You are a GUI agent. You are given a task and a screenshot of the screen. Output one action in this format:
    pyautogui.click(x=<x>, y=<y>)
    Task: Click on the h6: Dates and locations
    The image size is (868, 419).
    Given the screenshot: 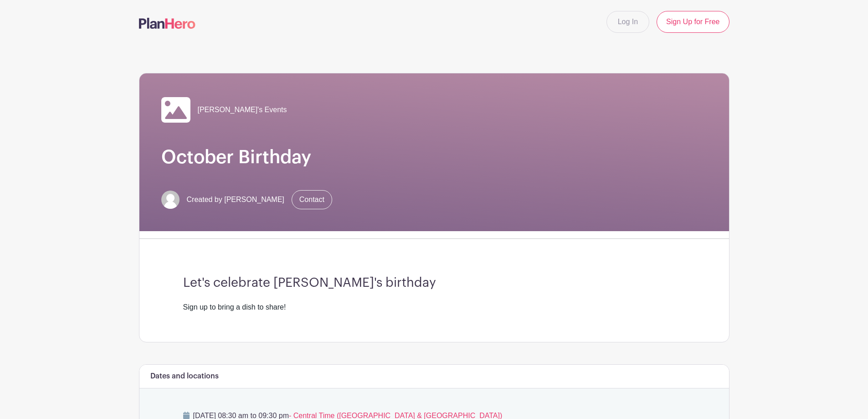 What is the action you would take?
    pyautogui.click(x=185, y=376)
    